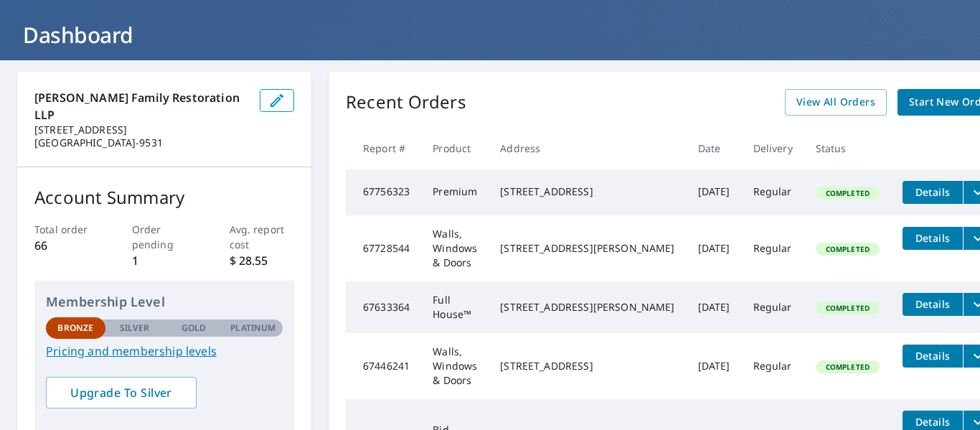  Describe the element at coordinates (933, 192) in the screenshot. I see `button: detailsBtn-67756323` at that location.